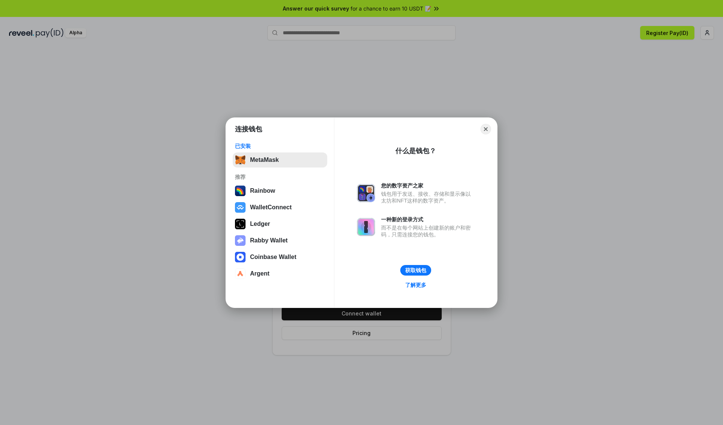 The width and height of the screenshot is (723, 425). What do you see at coordinates (271, 208) in the screenshot?
I see `div: WalletConnect` at bounding box center [271, 208].